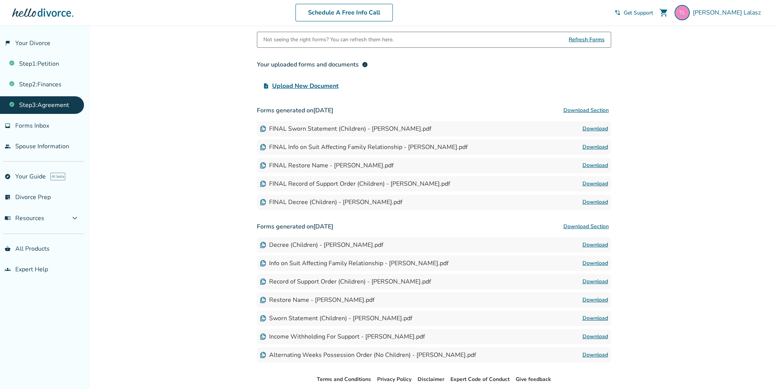 The width and height of the screenshot is (776, 389). Describe the element at coordinates (8, 248) in the screenshot. I see `span: shopping_basket` at that location.